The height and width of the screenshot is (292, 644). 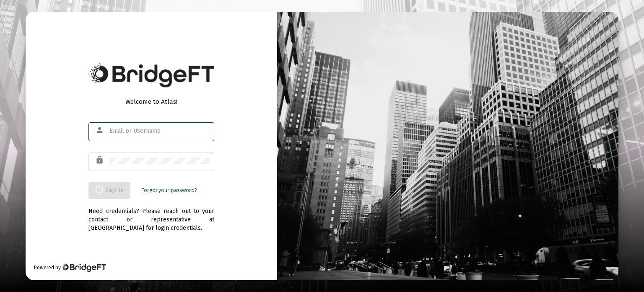 I want to click on span: Sign In, so click(x=109, y=190).